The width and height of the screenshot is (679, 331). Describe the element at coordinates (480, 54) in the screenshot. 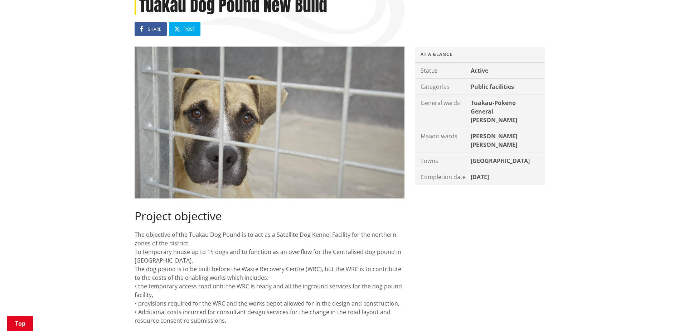

I see `div: At a glance` at that location.